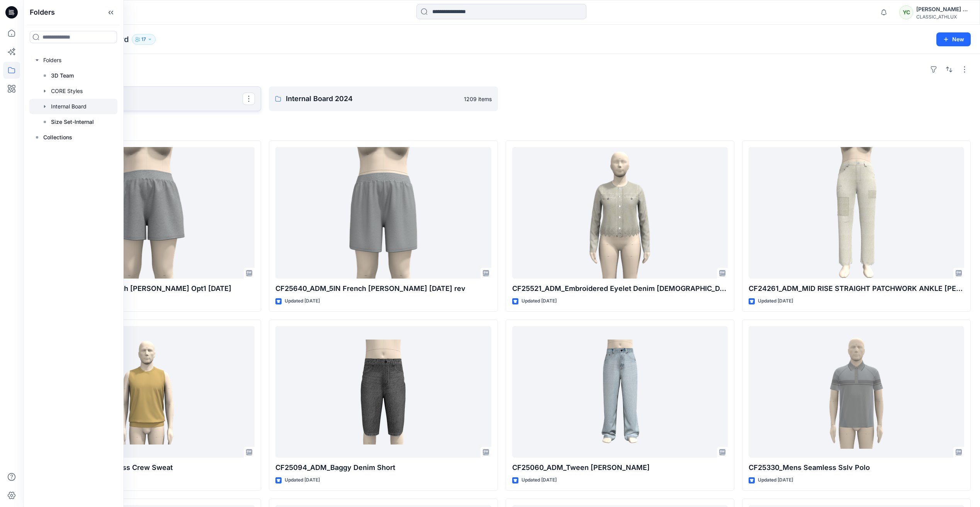  I want to click on a: CF25521_ADM_Embroidered Eyelet Denim Lady Jacket, so click(620, 213).